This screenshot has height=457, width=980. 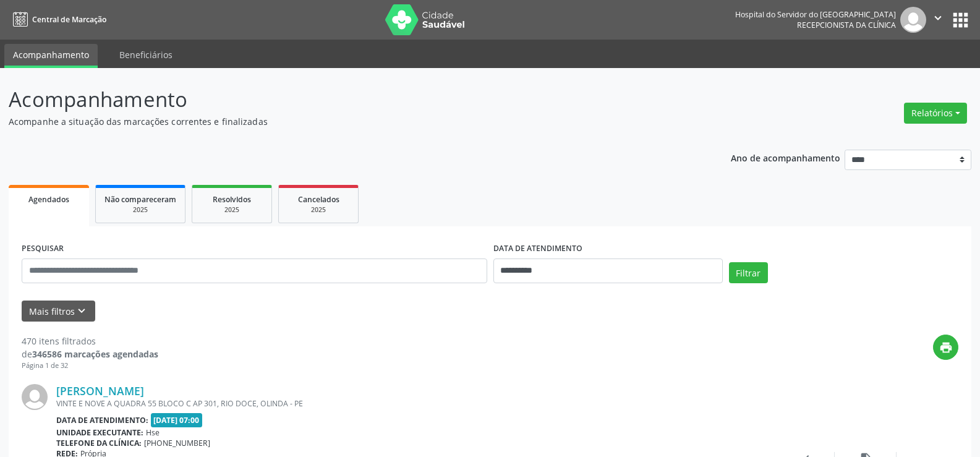 What do you see at coordinates (749, 273) in the screenshot?
I see `button: Filtrar` at bounding box center [749, 273].